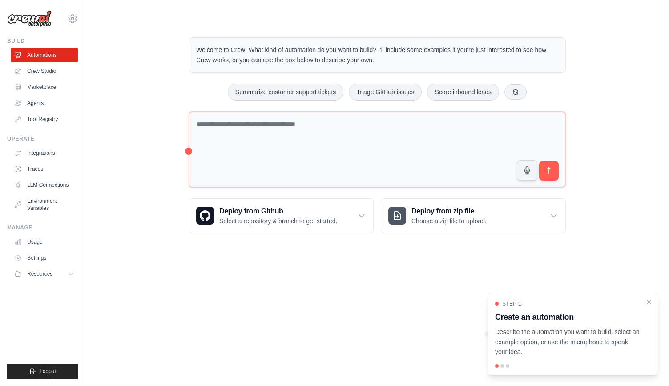 This screenshot has height=386, width=669. Describe the element at coordinates (568, 317) in the screenshot. I see `h3: Create an automation` at that location.